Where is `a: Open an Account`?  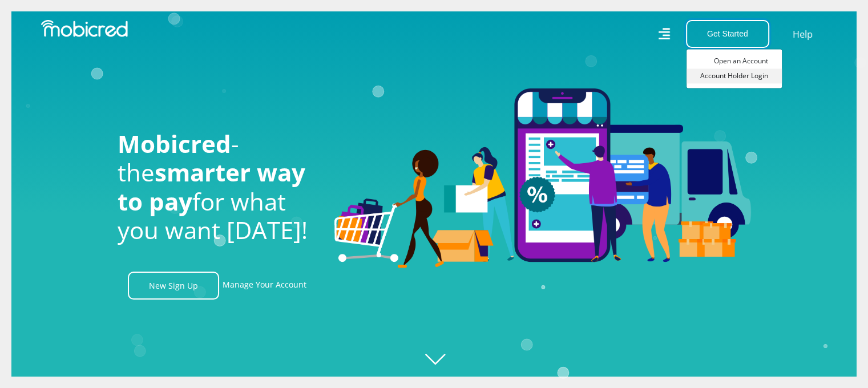
a: Open an Account is located at coordinates (734, 61).